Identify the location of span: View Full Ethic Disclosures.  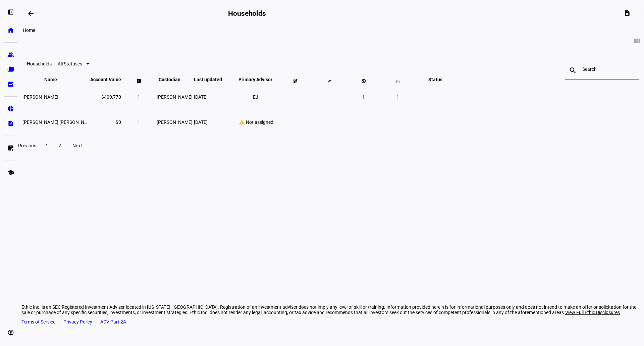
(592, 312).